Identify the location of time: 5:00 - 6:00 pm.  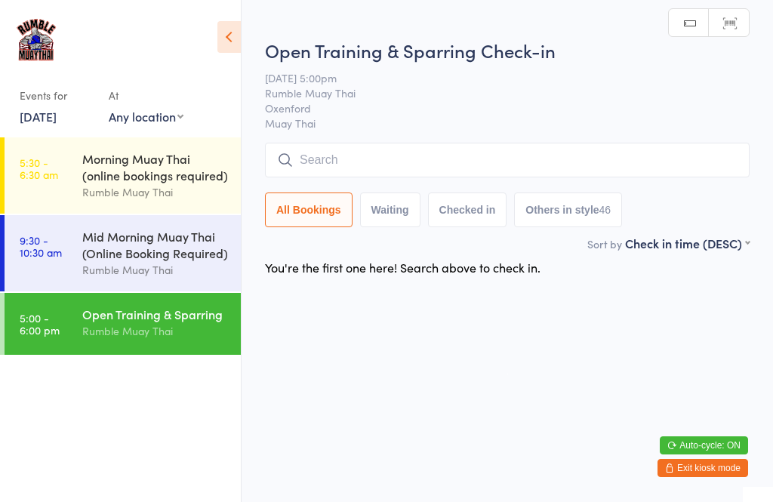
(39, 324).